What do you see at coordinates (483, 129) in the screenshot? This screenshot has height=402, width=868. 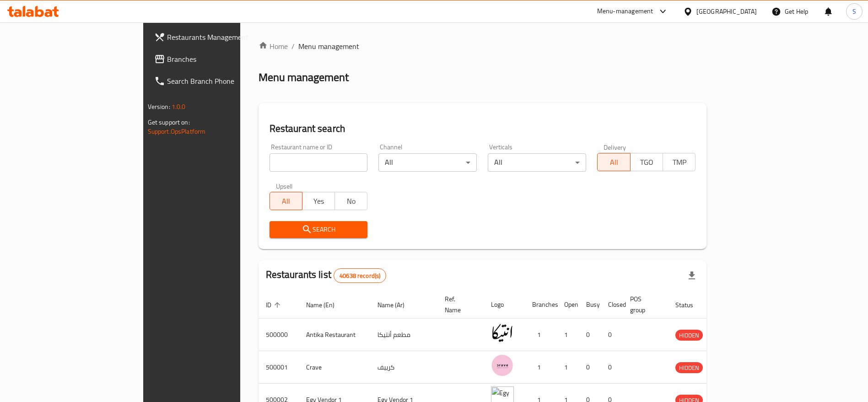 I see `h2: Restaurant search` at bounding box center [483, 129].